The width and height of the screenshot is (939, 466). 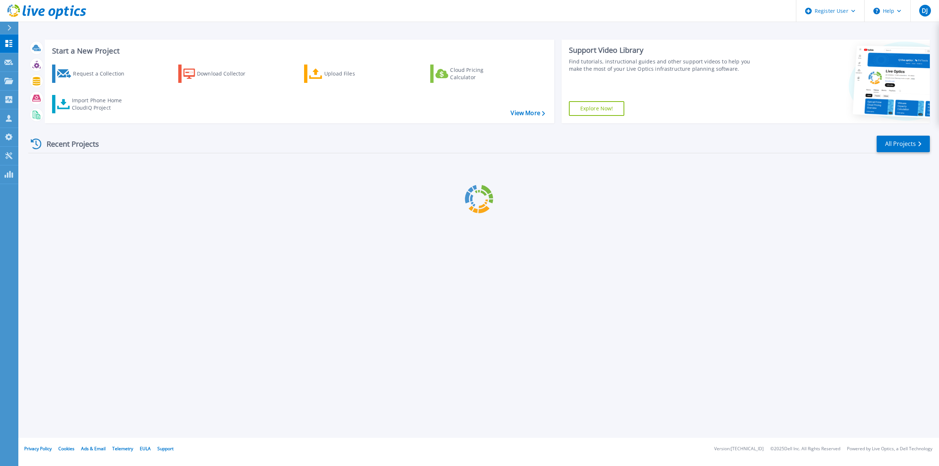 What do you see at coordinates (903, 144) in the screenshot?
I see `a: All Projects` at bounding box center [903, 144].